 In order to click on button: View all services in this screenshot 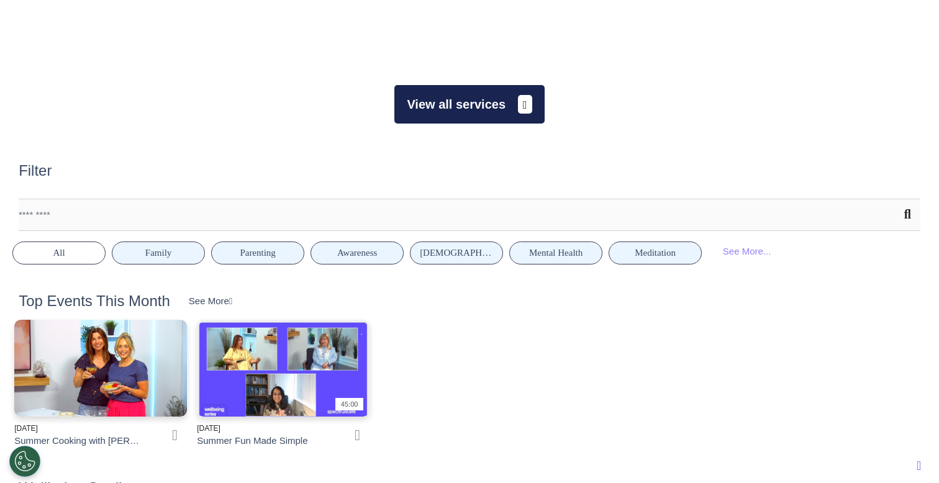, I will do `click(469, 104)`.